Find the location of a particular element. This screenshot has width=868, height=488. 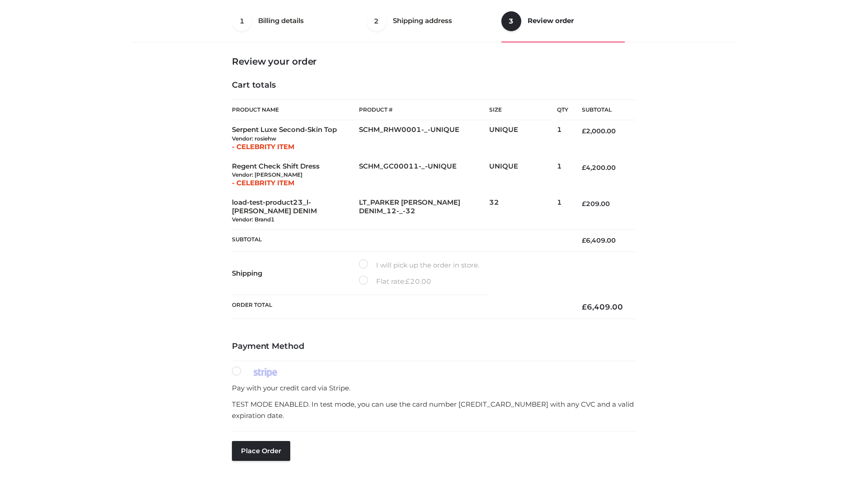

p: Pay with your credit card via Stripe. is located at coordinates (434, 388).